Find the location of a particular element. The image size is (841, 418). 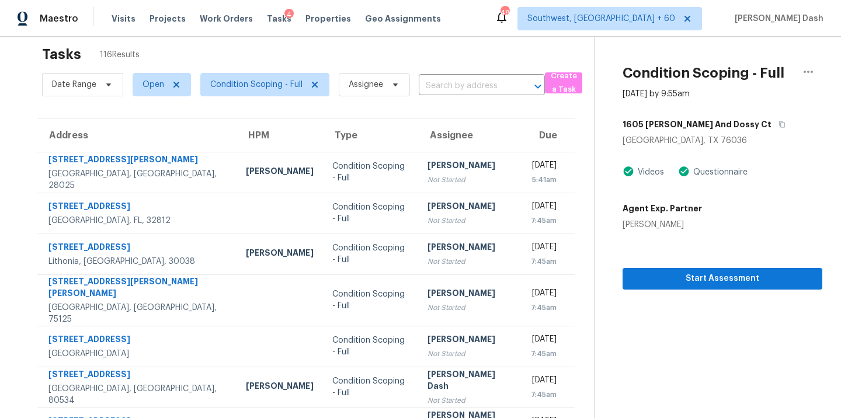

th: Address is located at coordinates (137, 135).